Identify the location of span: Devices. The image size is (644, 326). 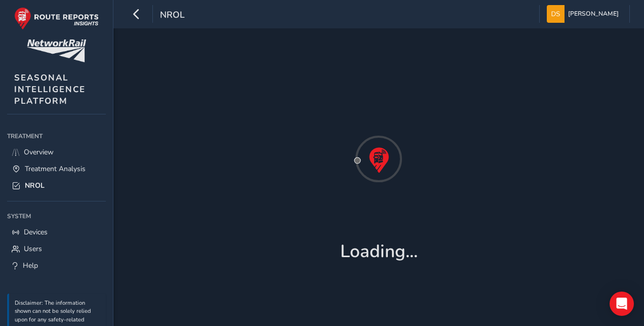
(35, 232).